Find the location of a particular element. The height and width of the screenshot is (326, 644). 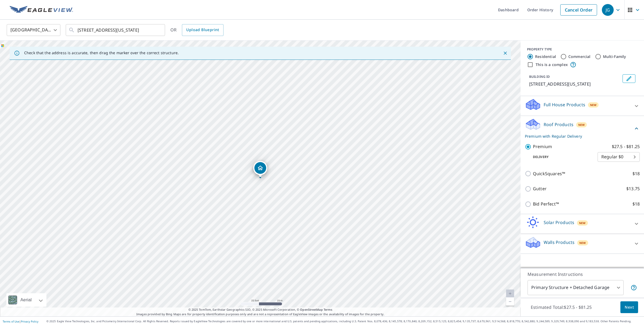

p: Premium with Regular Delivery is located at coordinates (579, 136).